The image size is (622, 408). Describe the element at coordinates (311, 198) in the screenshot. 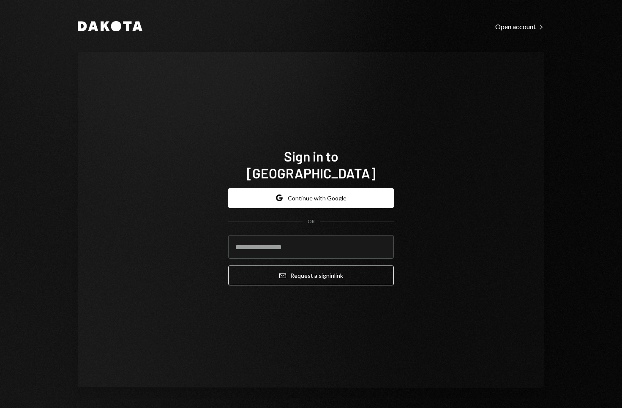

I see `button: Continue with Google` at that location.